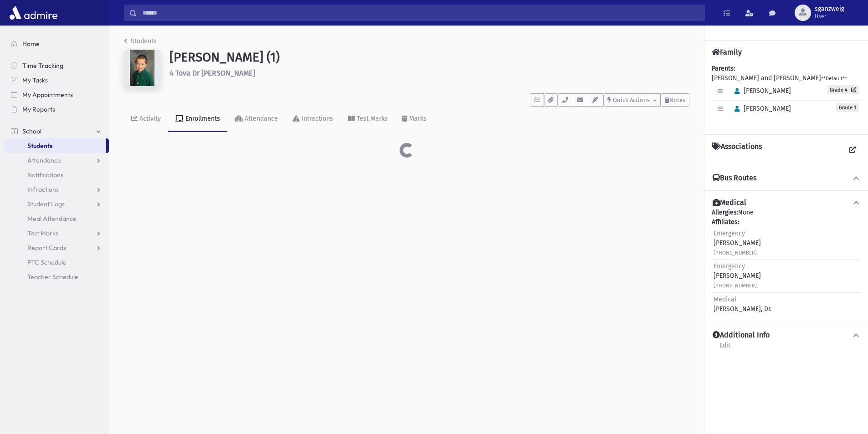  What do you see at coordinates (786, 178) in the screenshot?
I see `button: Bus Routes` at bounding box center [786, 178].